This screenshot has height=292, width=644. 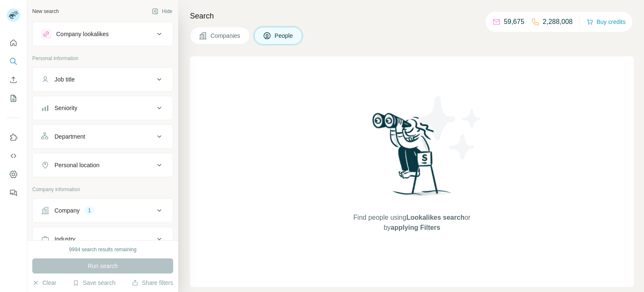 I want to click on button: Hide, so click(x=162, y=11).